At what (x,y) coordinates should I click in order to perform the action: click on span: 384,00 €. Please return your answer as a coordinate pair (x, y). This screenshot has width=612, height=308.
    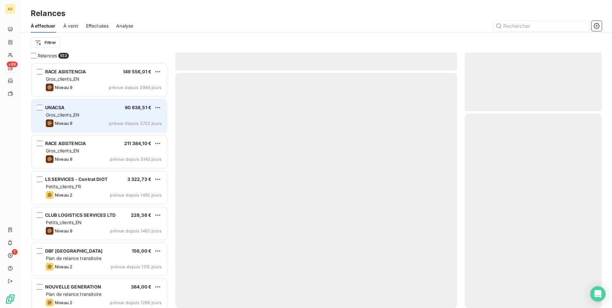
    Looking at the image, I should click on (141, 287).